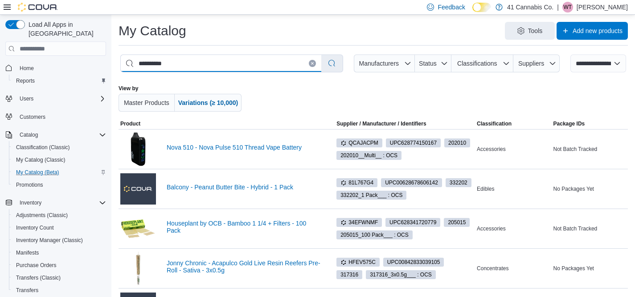 The height and width of the screenshot is (297, 635). What do you see at coordinates (138, 189) in the screenshot?
I see `img: Balcony - Peanut Butter Bite - Hybrid - 1 Pack` at bounding box center [138, 189].